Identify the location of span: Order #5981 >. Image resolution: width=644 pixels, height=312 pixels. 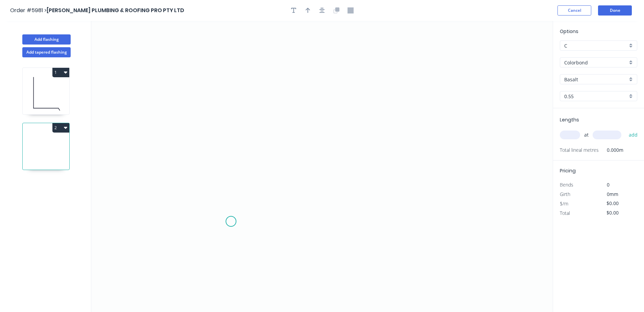
(29, 10).